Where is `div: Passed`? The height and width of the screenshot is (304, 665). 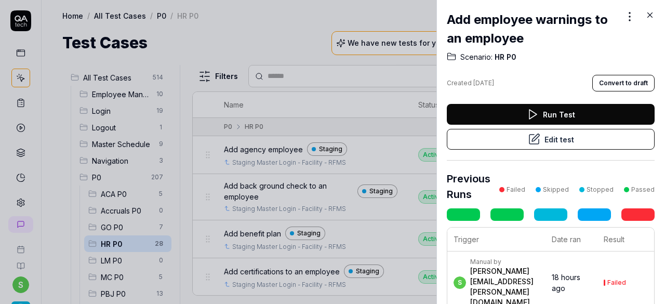
div: Passed is located at coordinates (643, 190).